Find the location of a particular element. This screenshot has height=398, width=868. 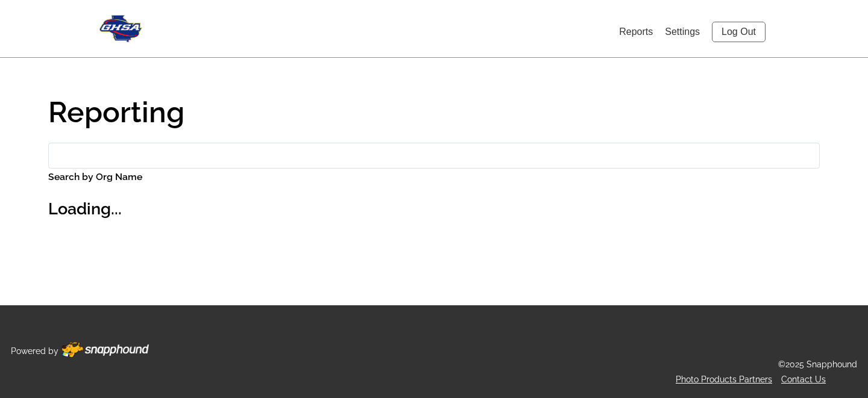

img: Footer is located at coordinates (105, 350).